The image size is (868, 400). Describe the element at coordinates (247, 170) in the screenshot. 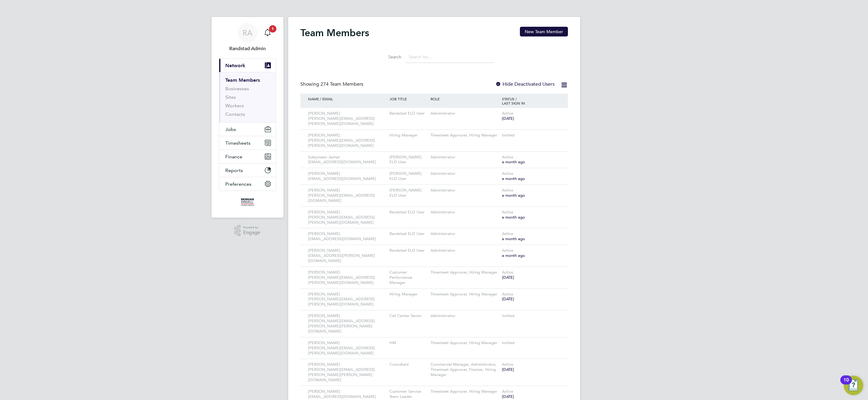

I see `button: Reports` at that location.